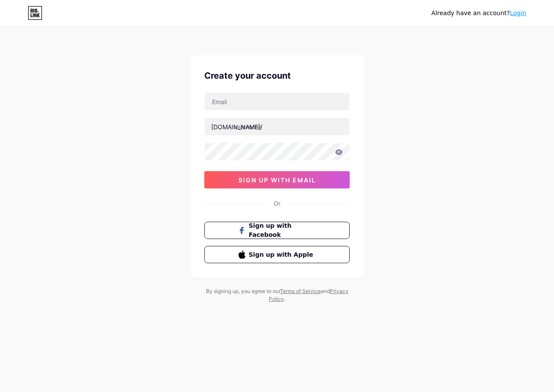 This screenshot has height=392, width=554. What do you see at coordinates (277, 231) in the screenshot?
I see `button: Sign up with Facebook` at bounding box center [277, 231].